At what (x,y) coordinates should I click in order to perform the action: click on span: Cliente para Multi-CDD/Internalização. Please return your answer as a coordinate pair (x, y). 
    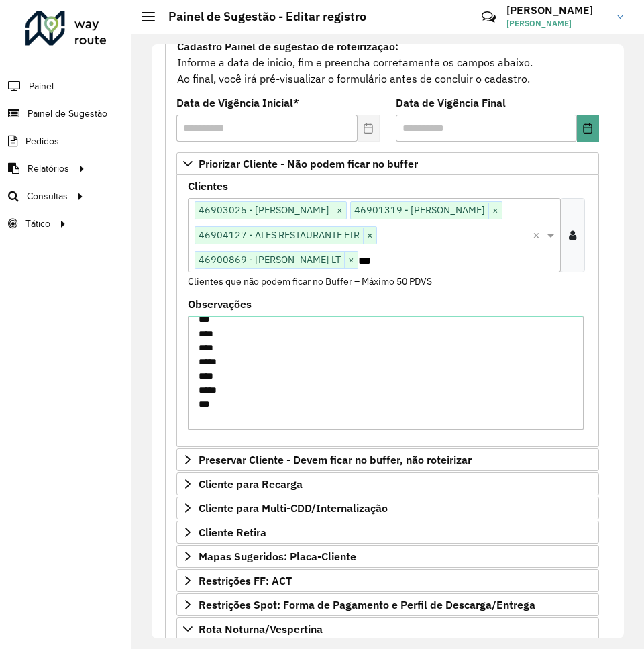
    Looking at the image, I should click on (293, 508).